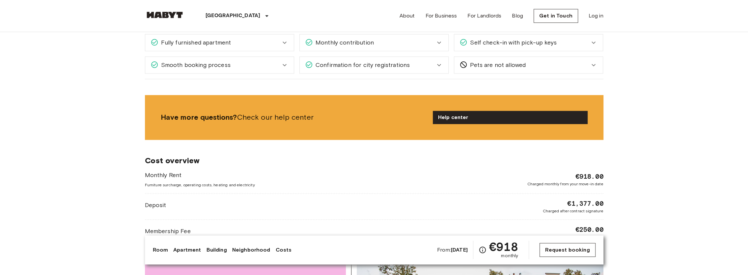  What do you see at coordinates (512, 43) in the screenshot?
I see `span: Self check-in with pick-up keys` at bounding box center [512, 43].